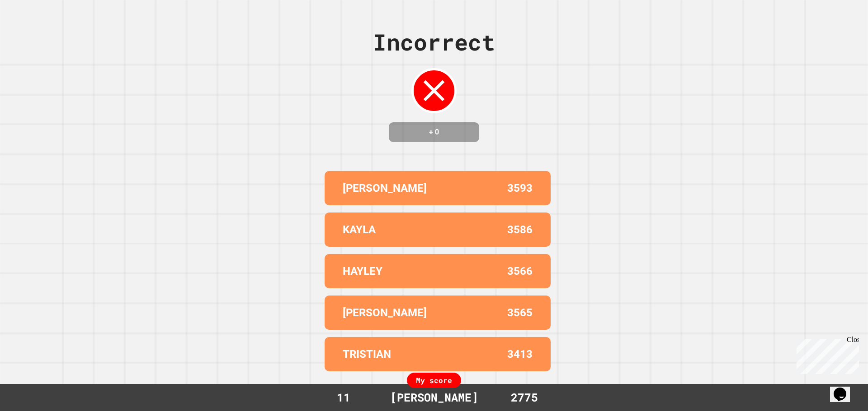  What do you see at coordinates (343, 398) in the screenshot?
I see `div: 11` at bounding box center [343, 398].